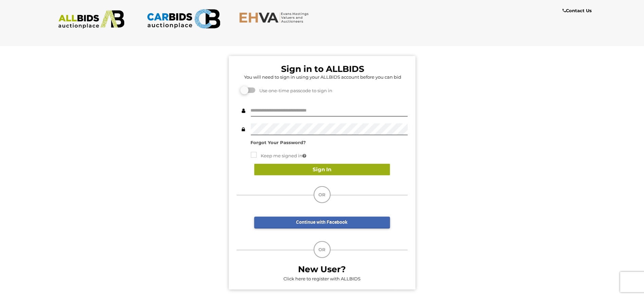 The height and width of the screenshot is (297, 644). I want to click on b: Sign in to ALLBIDS, so click(323, 69).